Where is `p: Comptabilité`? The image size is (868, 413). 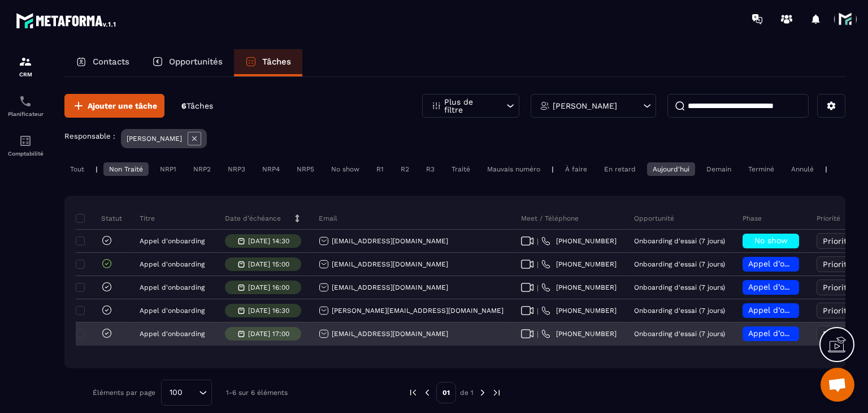
p: Comptabilité is located at coordinates (25, 153).